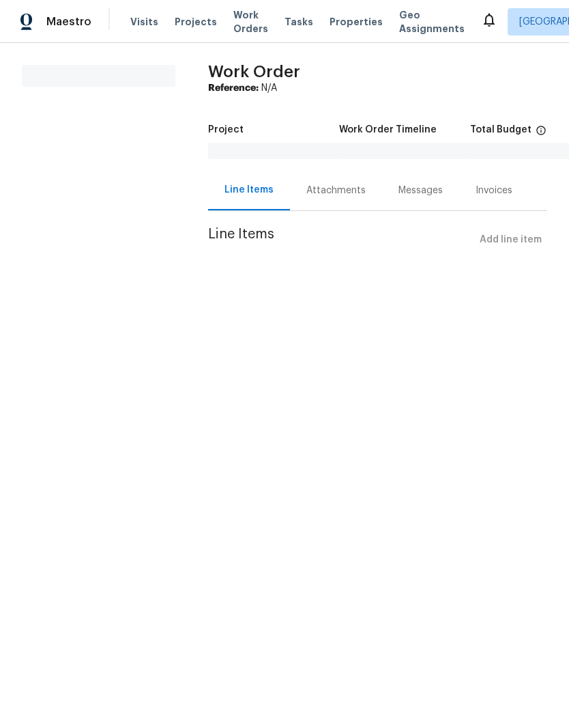 Image resolution: width=569 pixels, height=728 pixels. I want to click on div: Line Items, so click(249, 190).